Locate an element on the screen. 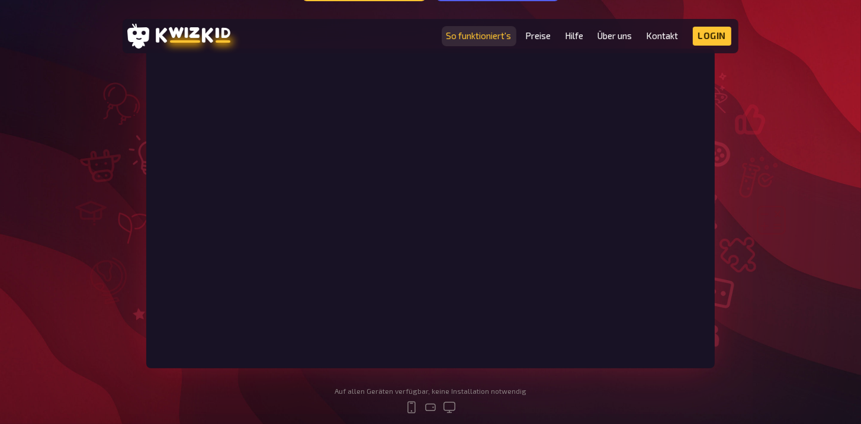  a: Über uns is located at coordinates (615, 36).